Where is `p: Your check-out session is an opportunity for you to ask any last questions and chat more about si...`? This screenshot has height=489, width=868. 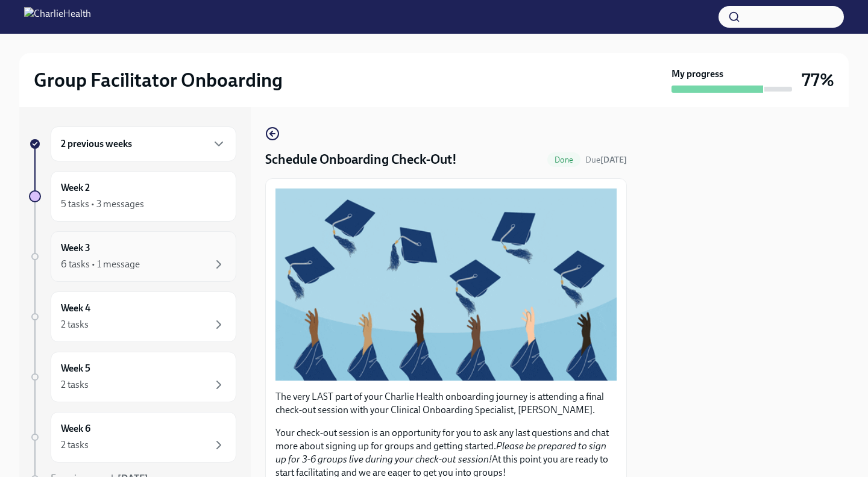 p: Your check-out session is an opportunity for you to ask any last questions and chat more about si... is located at coordinates (446, 452).